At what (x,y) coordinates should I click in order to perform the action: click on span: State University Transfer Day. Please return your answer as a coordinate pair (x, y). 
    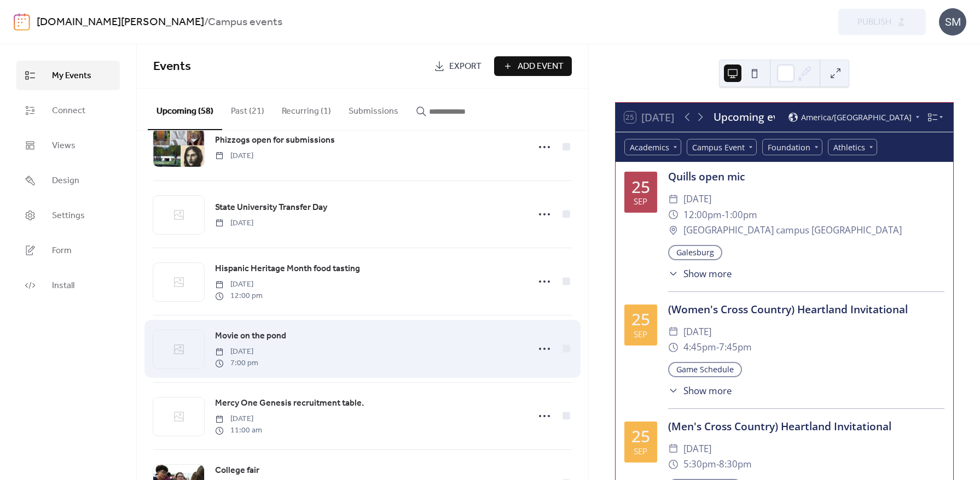
    Looking at the image, I should click on (271, 208).